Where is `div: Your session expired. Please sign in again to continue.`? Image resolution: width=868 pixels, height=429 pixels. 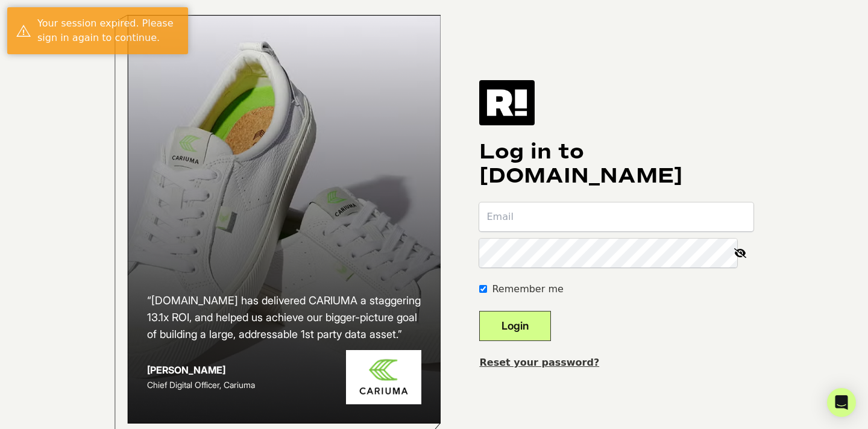
div: Your session expired. Please sign in again to continue. is located at coordinates (108, 31).